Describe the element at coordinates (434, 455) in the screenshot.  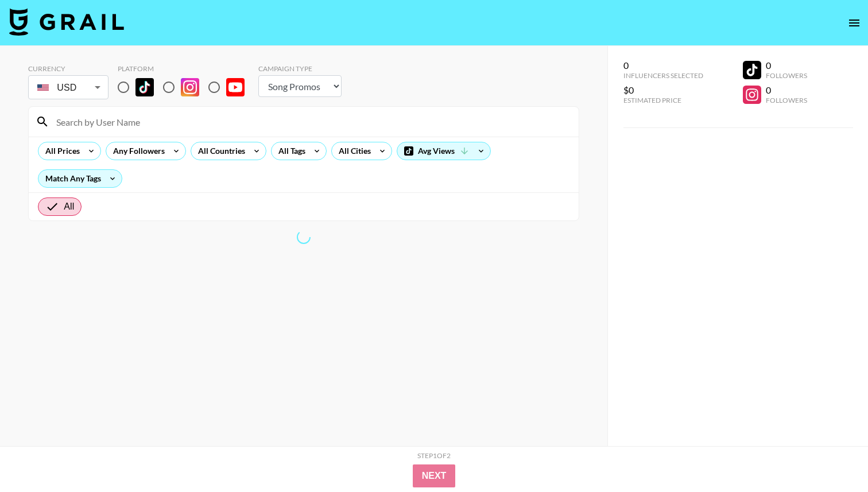
I see `div: Step 1 of 2` at that location.